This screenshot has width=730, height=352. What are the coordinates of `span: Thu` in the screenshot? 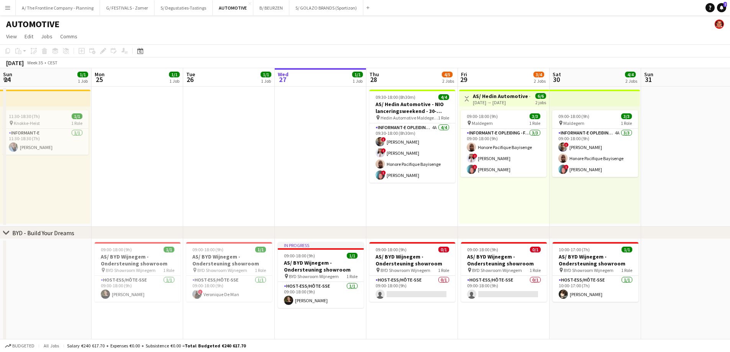 It's located at (374, 74).